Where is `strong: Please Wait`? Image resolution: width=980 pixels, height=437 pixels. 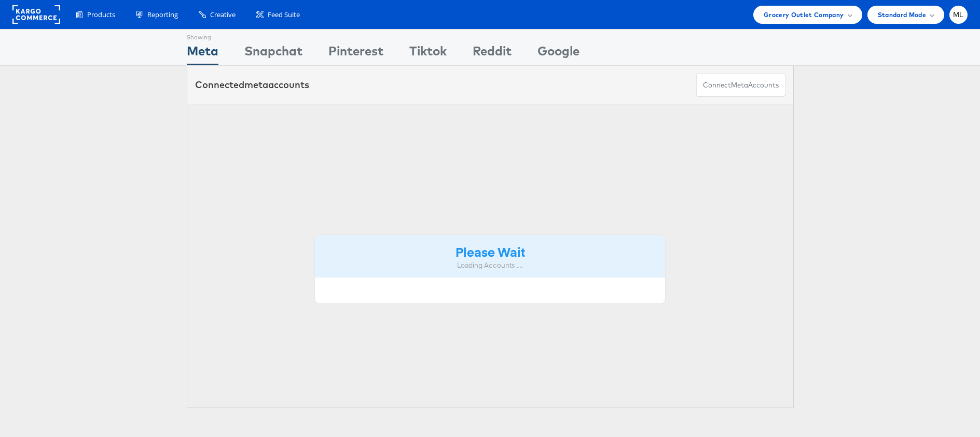 strong: Please Wait is located at coordinates (490, 251).